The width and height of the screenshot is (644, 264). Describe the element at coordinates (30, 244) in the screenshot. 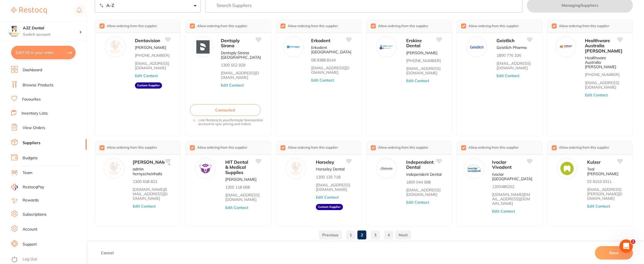

I see `a: Support` at that location.